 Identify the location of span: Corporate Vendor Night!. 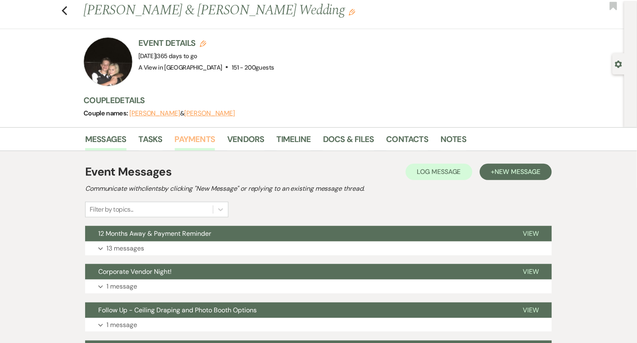
(135, 271).